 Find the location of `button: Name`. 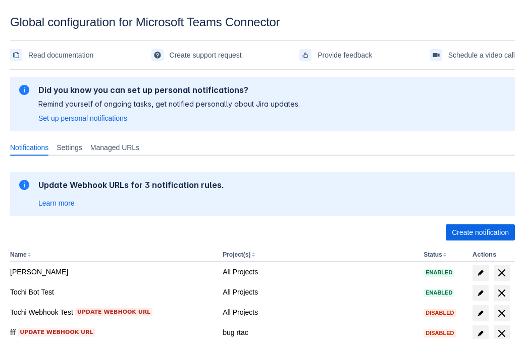

button: Name is located at coordinates (18, 255).